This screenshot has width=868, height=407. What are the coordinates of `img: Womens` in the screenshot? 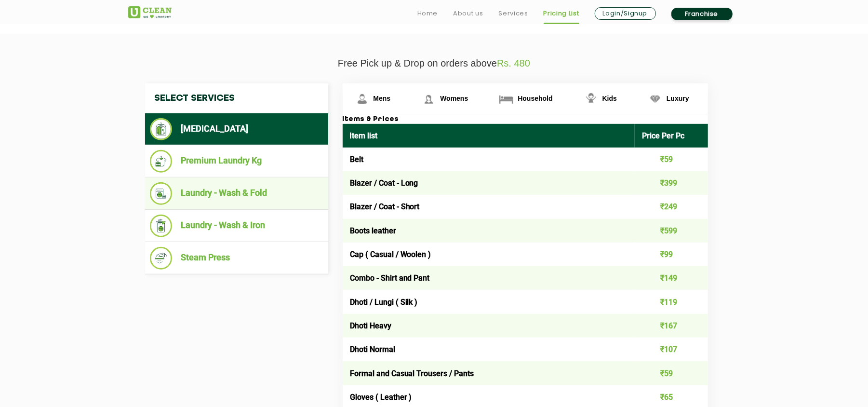 It's located at (428, 99).